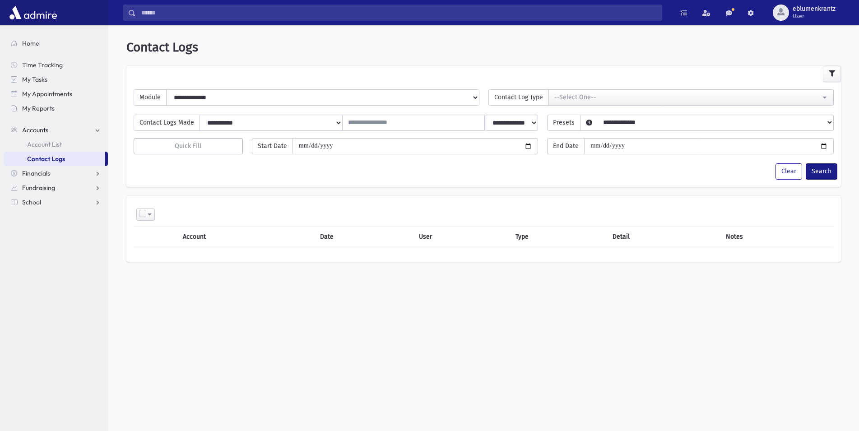  I want to click on span: Home, so click(31, 43).